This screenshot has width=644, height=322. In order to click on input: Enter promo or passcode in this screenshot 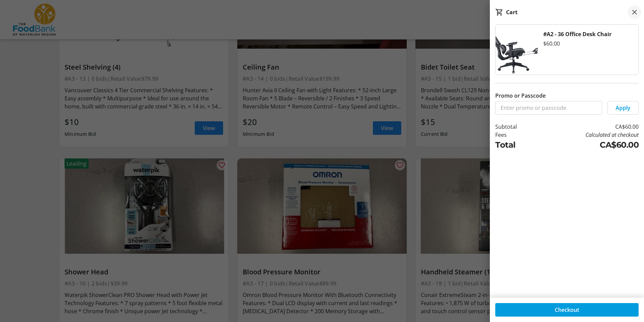, I will do `click(548, 108)`.